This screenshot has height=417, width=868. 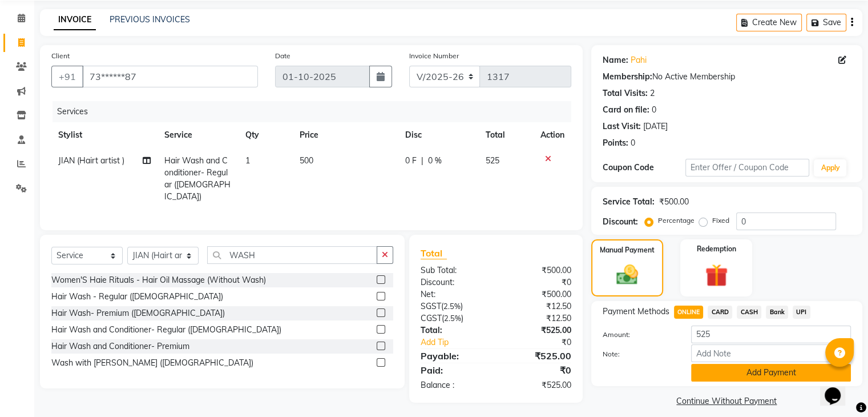 I want to click on th: Stylist, so click(x=105, y=135).